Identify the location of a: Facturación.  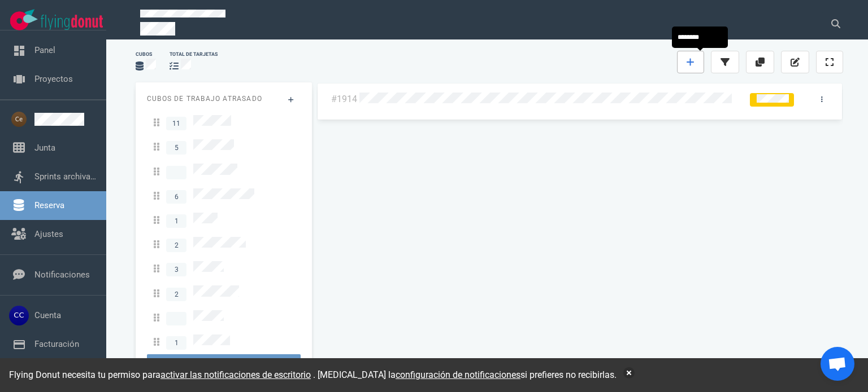
(56, 344).